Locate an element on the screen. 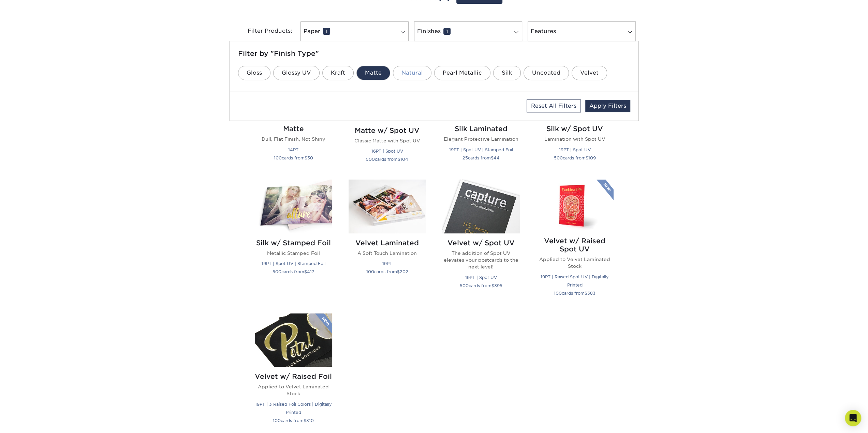  small: 19PT is located at coordinates (387, 264).